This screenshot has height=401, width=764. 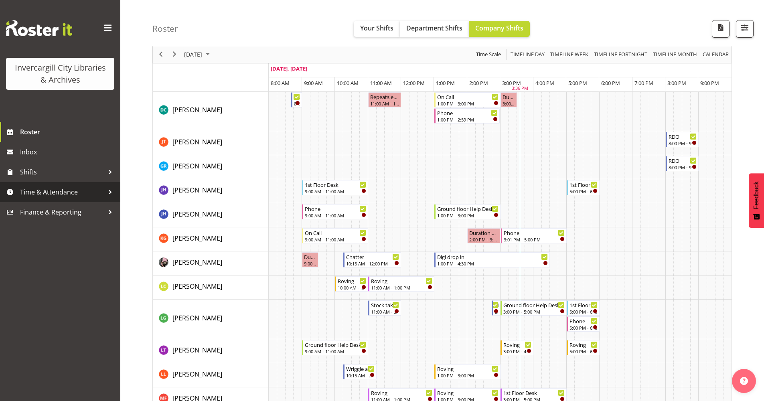 What do you see at coordinates (489, 55) in the screenshot?
I see `span: Time Scale` at bounding box center [489, 55].